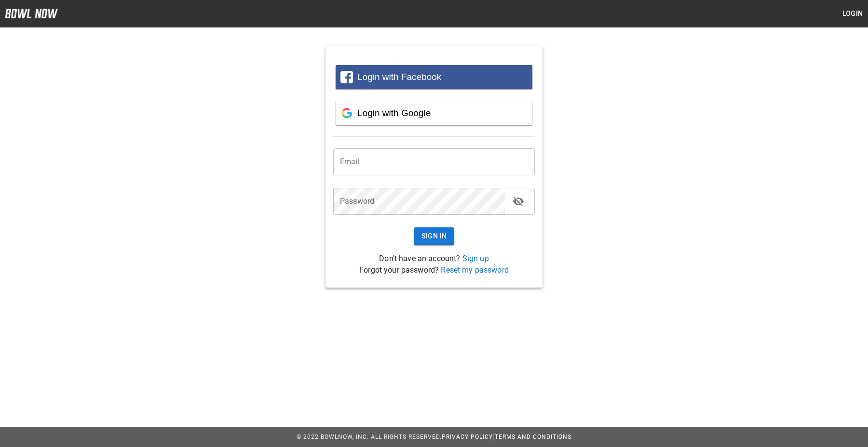  Describe the element at coordinates (434, 258) in the screenshot. I see `p: Don't have an account?` at that location.